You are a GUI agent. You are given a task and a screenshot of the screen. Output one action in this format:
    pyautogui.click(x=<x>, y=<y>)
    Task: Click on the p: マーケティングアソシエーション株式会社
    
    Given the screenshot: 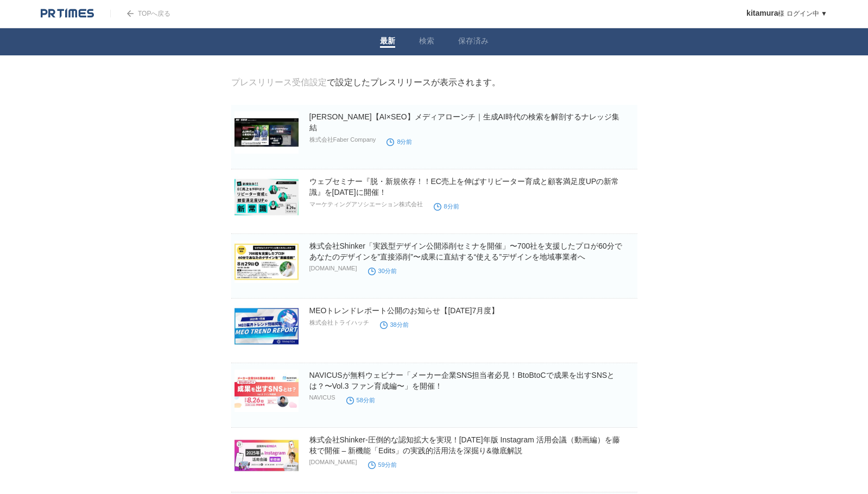 What is the action you would take?
    pyautogui.click(x=365, y=204)
    